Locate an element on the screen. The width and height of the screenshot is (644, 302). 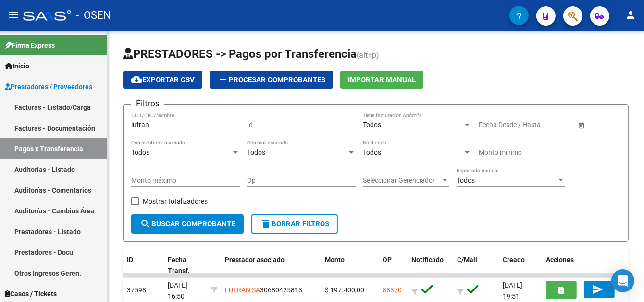
span: (alt+p) is located at coordinates (368, 55).